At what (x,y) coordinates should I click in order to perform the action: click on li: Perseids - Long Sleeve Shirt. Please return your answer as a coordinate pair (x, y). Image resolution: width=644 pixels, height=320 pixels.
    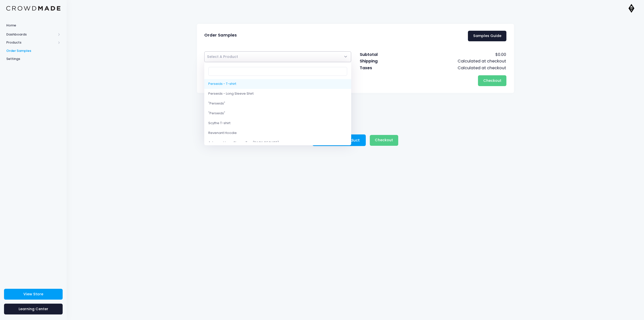
    Looking at the image, I should click on (278, 94).